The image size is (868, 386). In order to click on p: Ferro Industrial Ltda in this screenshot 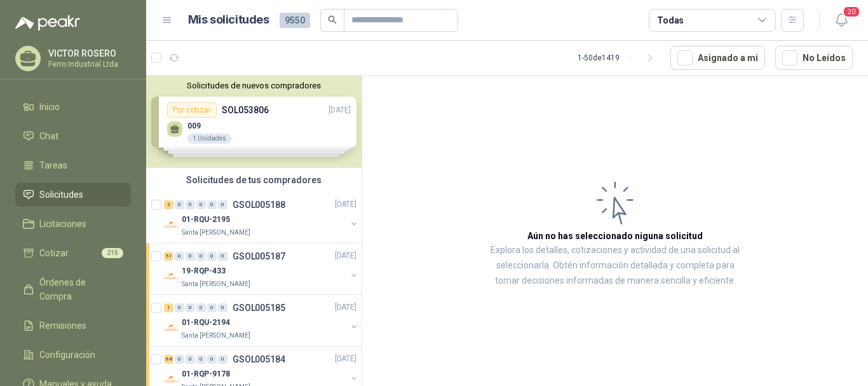, I will do `click(87, 64)`.